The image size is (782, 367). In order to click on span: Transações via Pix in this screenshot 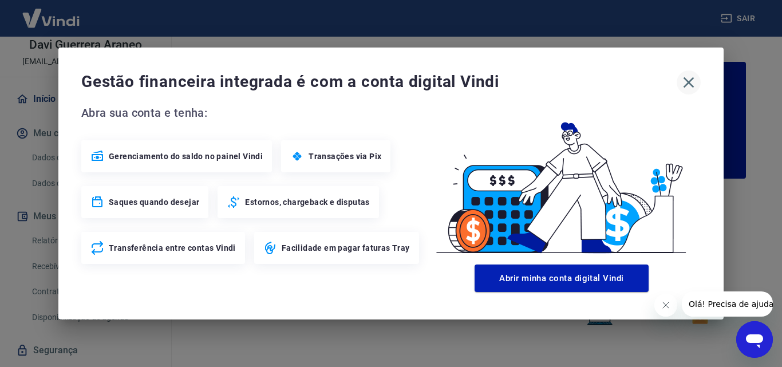, I will do `click(345, 156)`.